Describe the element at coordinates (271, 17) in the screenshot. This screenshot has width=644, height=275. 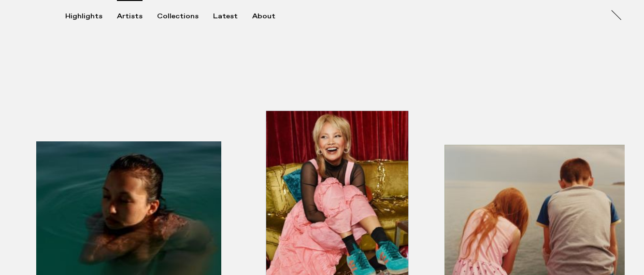
I see `button: About` at that location.